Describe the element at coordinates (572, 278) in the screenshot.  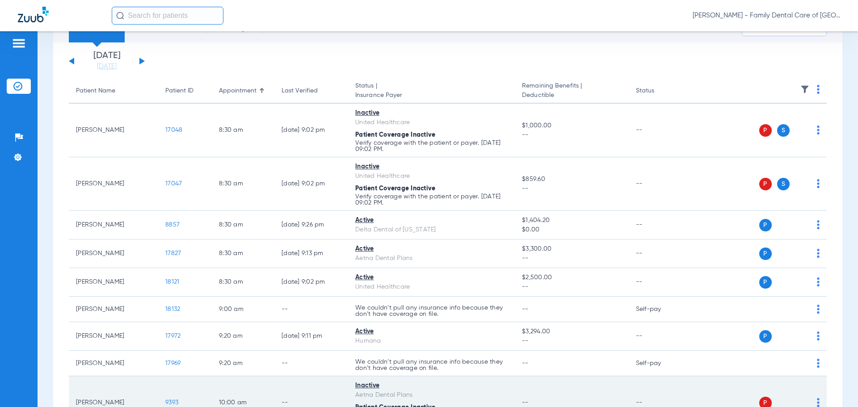
I see `span: $2,500.00` at that location.